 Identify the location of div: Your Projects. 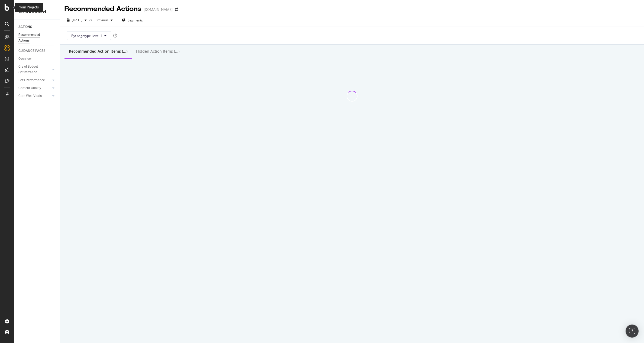
(29, 7).